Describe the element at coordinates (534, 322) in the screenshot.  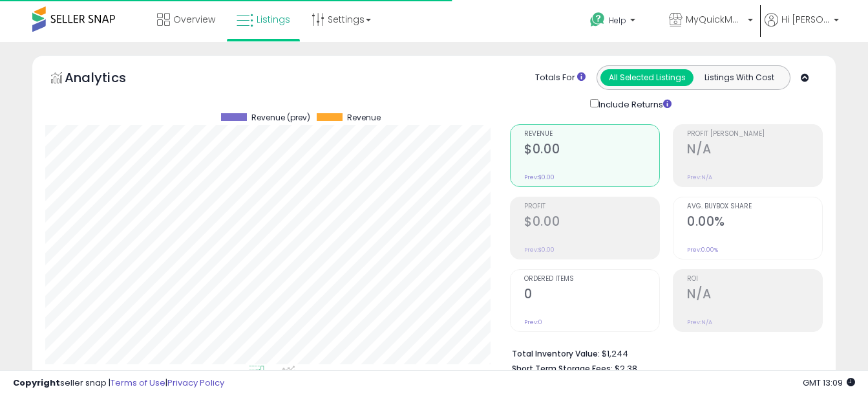
I see `small: Prev: 0` at that location.